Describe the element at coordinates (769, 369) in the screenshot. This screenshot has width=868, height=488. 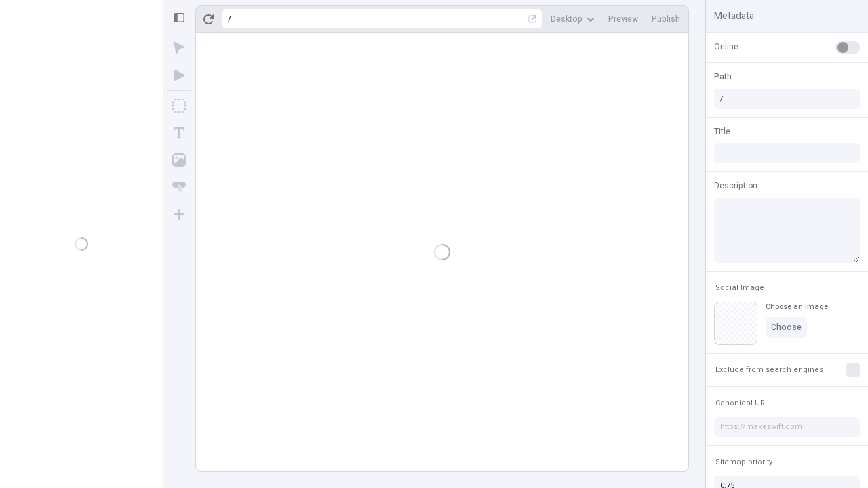
I see `span: Exclude from search engines` at that location.